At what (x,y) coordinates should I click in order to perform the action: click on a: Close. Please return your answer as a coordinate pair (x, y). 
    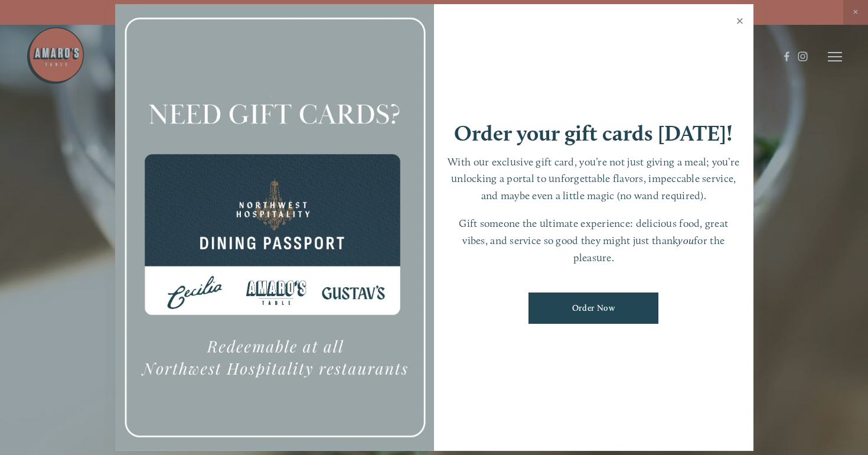
    Looking at the image, I should click on (740, 22).